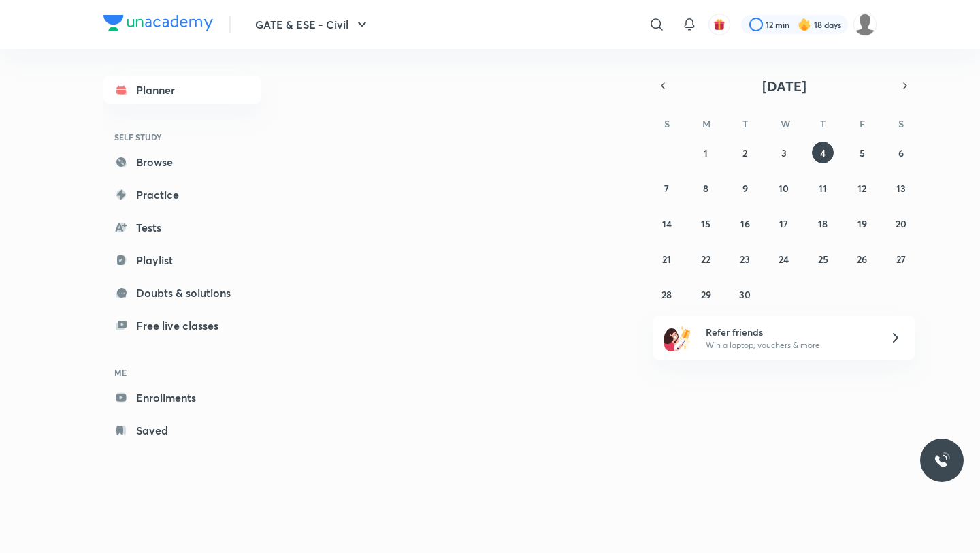 The height and width of the screenshot is (553, 980). What do you see at coordinates (705, 224) in the screenshot?
I see `abbr: September 15, 2025` at bounding box center [705, 224].